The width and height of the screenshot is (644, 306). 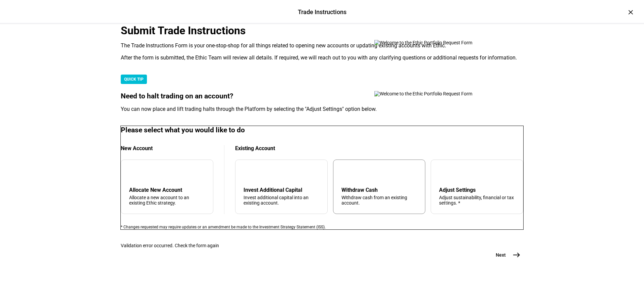 I want to click on div: Allocate a new account to an existing Ethic strategy., so click(x=167, y=200).